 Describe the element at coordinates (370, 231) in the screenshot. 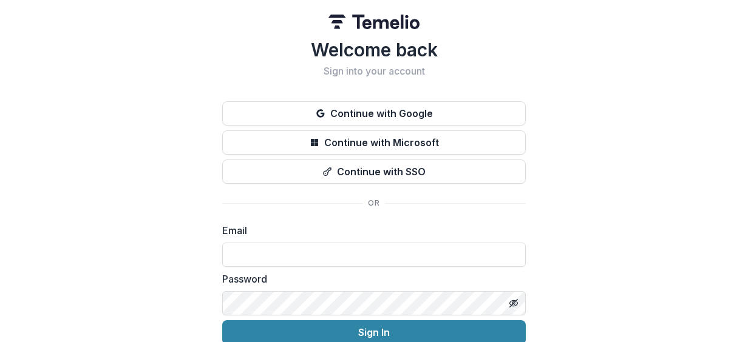

I see `label: Email` at that location.